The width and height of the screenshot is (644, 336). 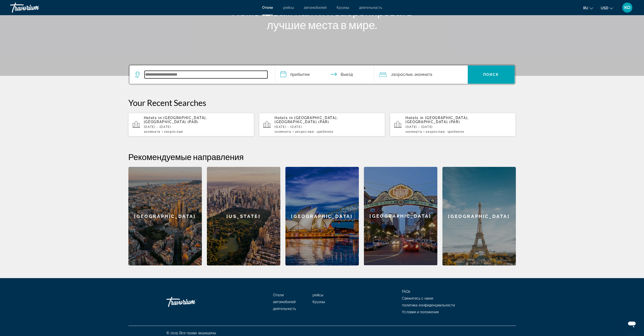 What do you see at coordinates (606, 8) in the screenshot?
I see `button: Change currency` at bounding box center [606, 8].